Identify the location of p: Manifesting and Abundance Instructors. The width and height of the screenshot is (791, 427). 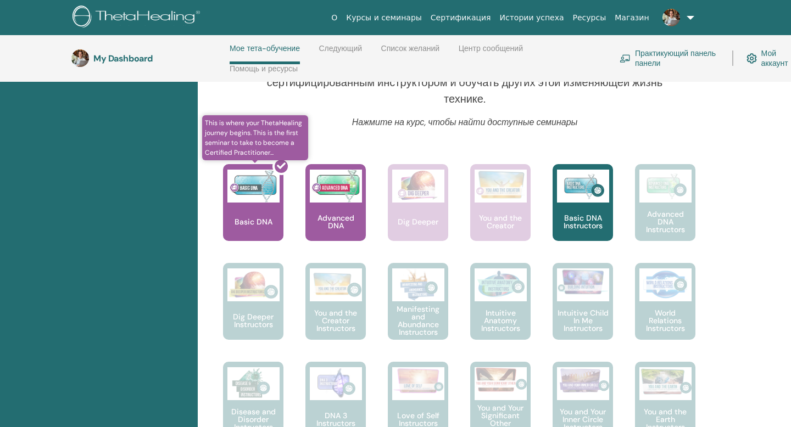
(418, 321).